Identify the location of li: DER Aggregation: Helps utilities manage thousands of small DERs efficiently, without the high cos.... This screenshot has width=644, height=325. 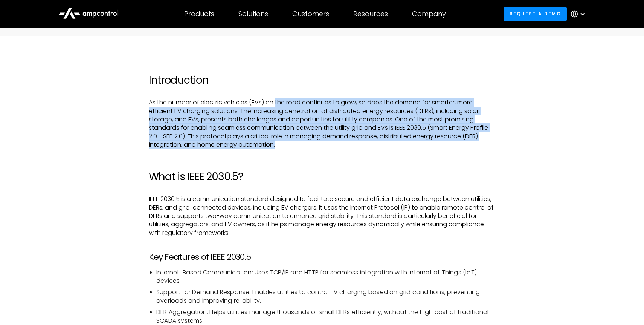
(326, 316).